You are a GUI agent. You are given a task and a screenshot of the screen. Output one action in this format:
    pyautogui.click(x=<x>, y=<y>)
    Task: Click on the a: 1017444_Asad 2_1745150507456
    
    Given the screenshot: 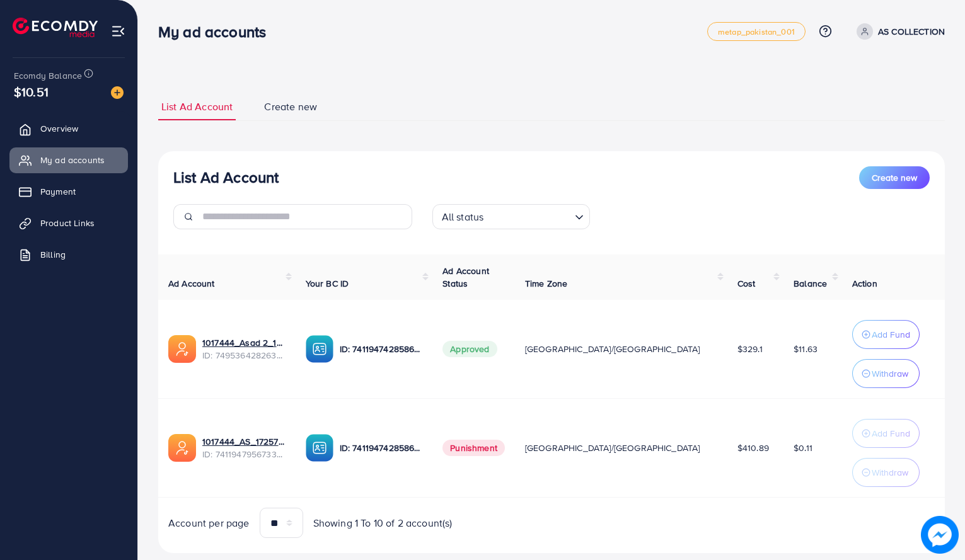 What is the action you would take?
    pyautogui.click(x=244, y=343)
    